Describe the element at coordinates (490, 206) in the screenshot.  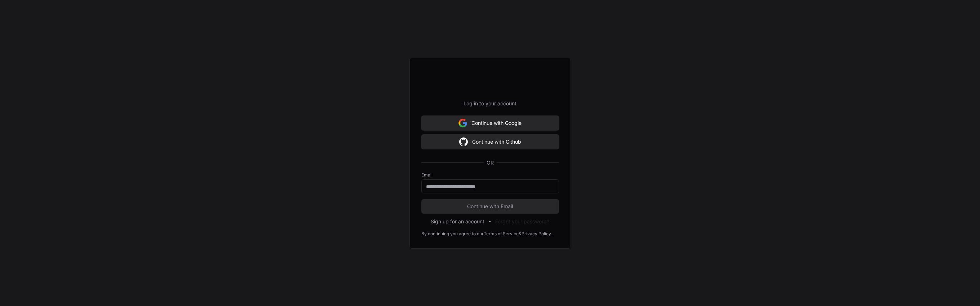
I see `button: Continue with Email` at that location.